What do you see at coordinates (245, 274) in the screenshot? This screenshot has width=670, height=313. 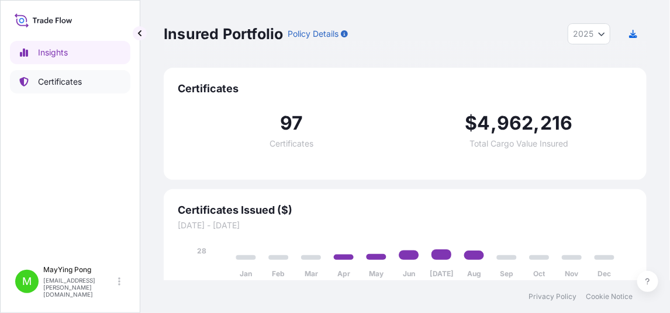 I see `tspan: Jan` at bounding box center [245, 274].